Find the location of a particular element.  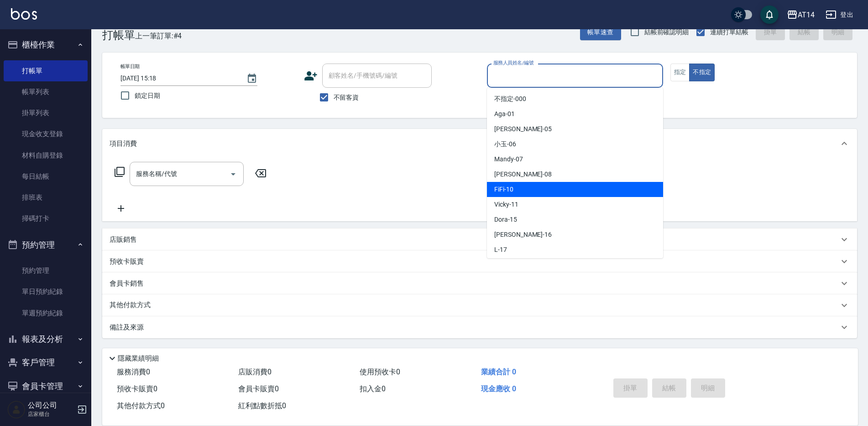

img: Person is located at coordinates (16, 409).